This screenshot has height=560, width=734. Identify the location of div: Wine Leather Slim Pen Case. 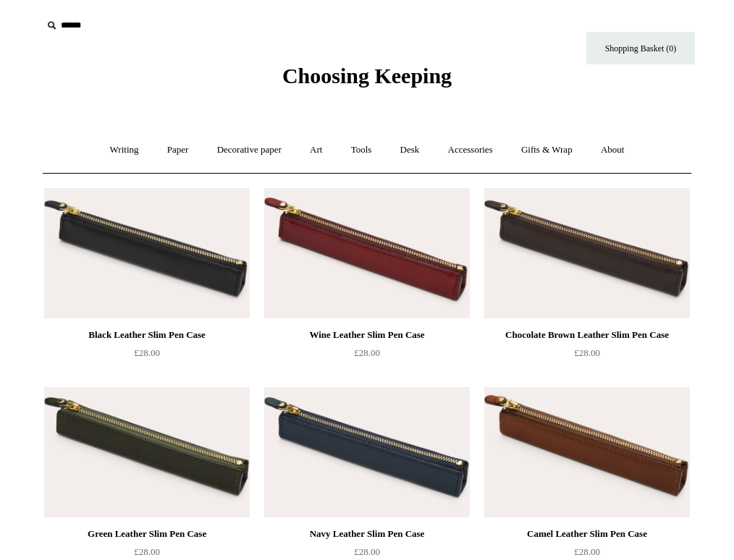
(367, 335).